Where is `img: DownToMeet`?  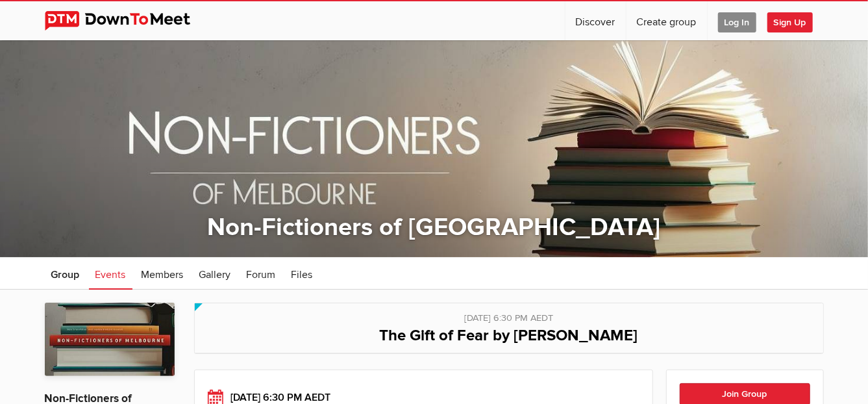 img: DownToMeet is located at coordinates (127, 21).